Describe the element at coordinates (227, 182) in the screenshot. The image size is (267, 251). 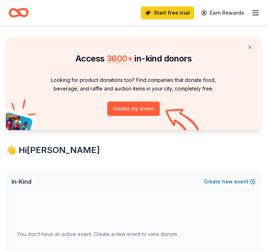
I see `span: new` at that location.